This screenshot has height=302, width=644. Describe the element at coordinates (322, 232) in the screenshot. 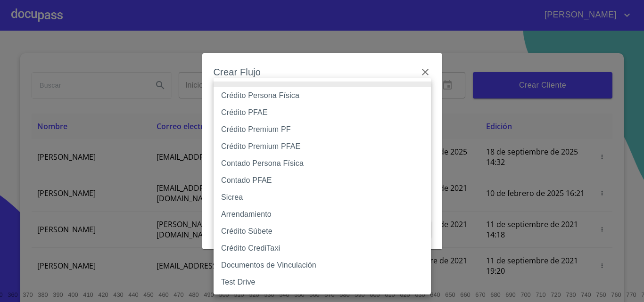

I see `li: Crédito Súbete` at that location.